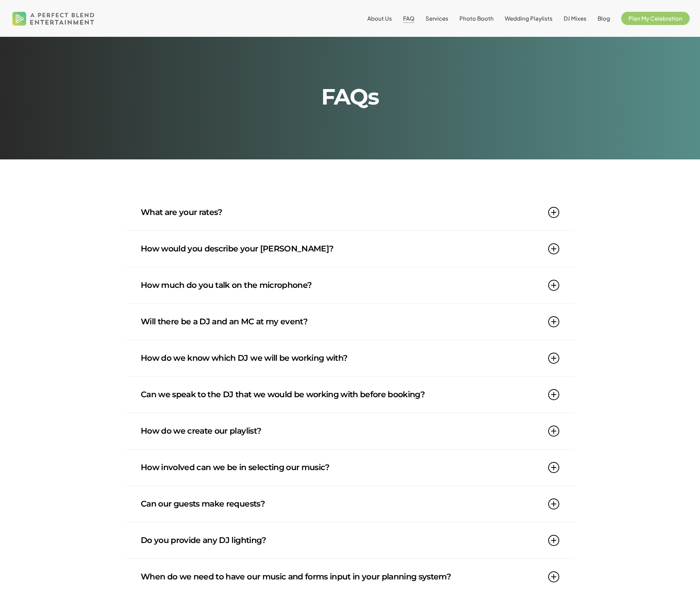 The width and height of the screenshot is (700, 589). I want to click on a: Wedding Playlists, so click(529, 18).